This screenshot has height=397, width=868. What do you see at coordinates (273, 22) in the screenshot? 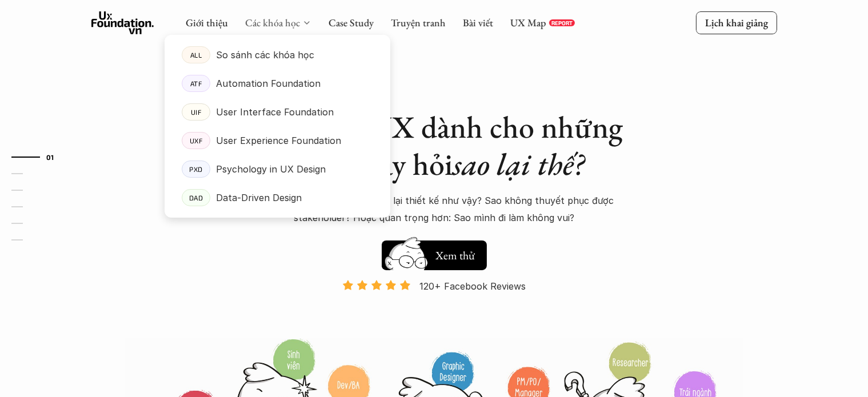
I see `a: Các khóa học` at bounding box center [273, 22].